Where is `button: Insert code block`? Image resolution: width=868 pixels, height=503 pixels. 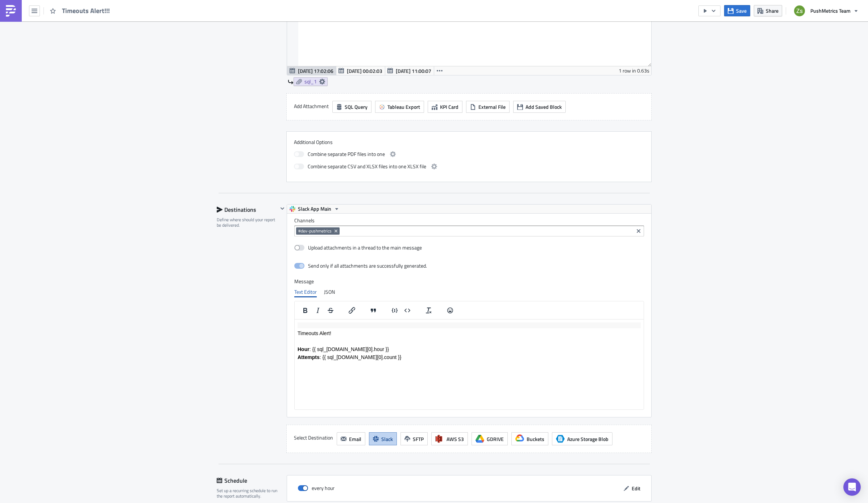 button: Insert code block is located at coordinates (407, 311).